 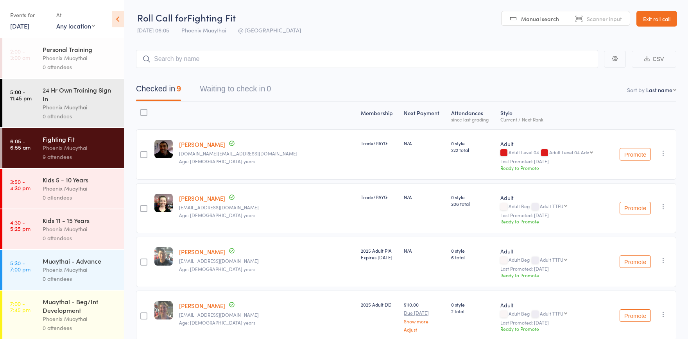 What do you see at coordinates (553, 153) in the screenshot?
I see `div: Adult Level 04` at bounding box center [553, 153].